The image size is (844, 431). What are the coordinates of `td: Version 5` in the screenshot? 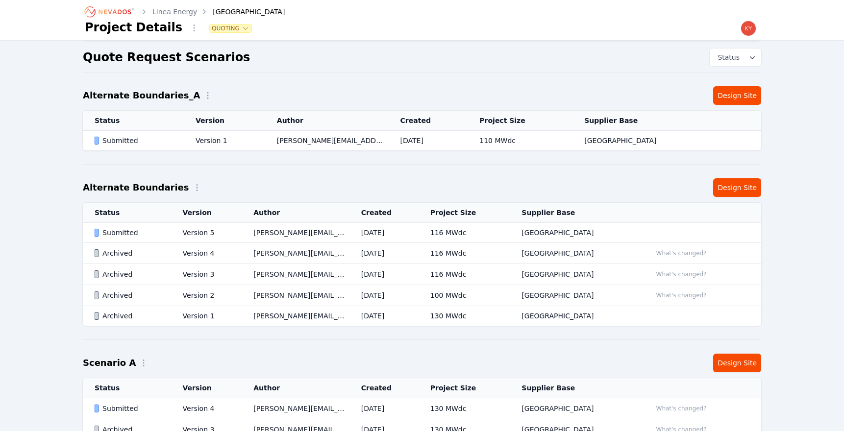 It's located at (206, 233).